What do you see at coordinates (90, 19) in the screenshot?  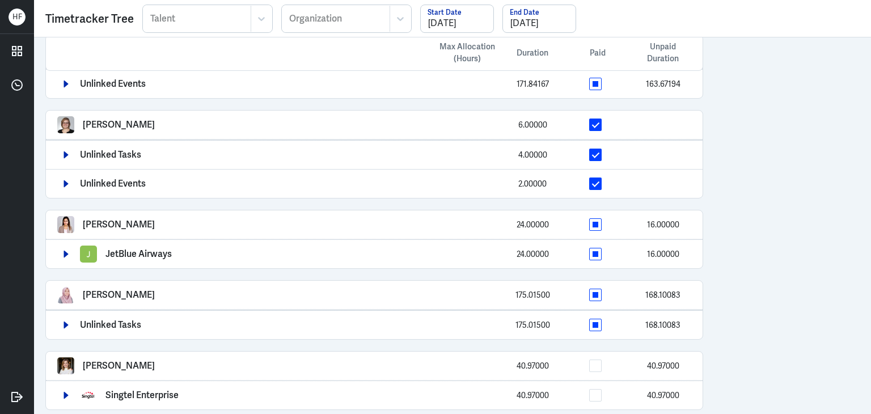 I see `div: Timetracker Tree` at bounding box center [90, 19].